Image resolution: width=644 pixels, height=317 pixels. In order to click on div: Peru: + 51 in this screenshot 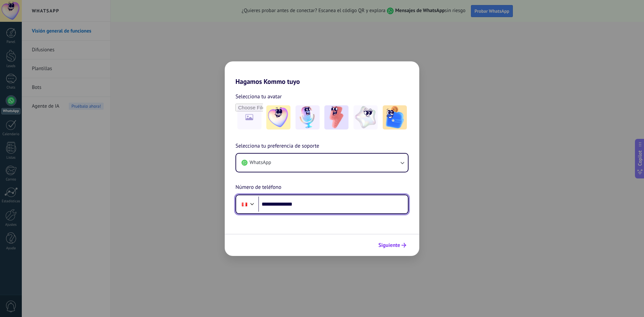, I will do `click(245, 204)`.